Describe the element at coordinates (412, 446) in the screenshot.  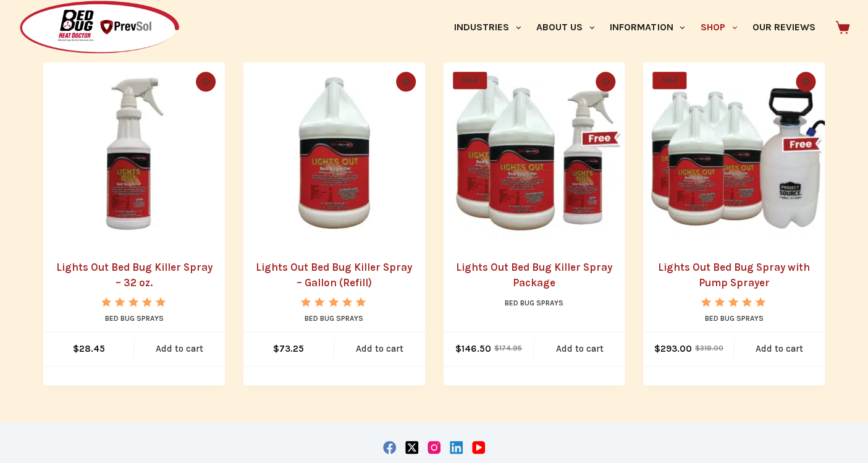
I see `a: X (Twitter)` at that location.